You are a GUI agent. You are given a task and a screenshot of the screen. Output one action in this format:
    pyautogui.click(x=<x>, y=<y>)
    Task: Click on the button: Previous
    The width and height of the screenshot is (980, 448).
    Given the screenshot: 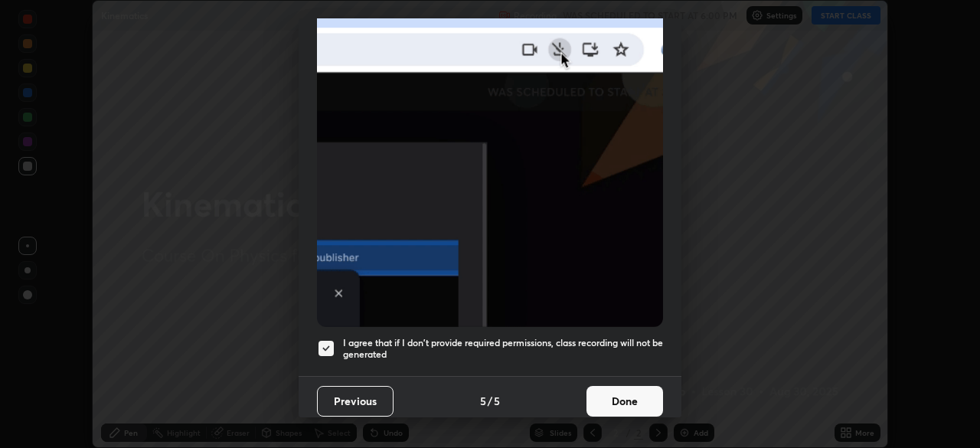 What is the action you would take?
    pyautogui.click(x=355, y=402)
    